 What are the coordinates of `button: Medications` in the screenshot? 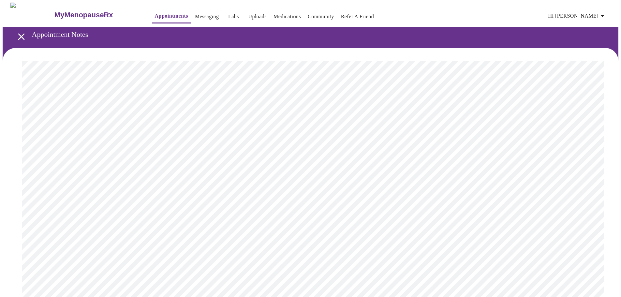 It's located at (287, 17).